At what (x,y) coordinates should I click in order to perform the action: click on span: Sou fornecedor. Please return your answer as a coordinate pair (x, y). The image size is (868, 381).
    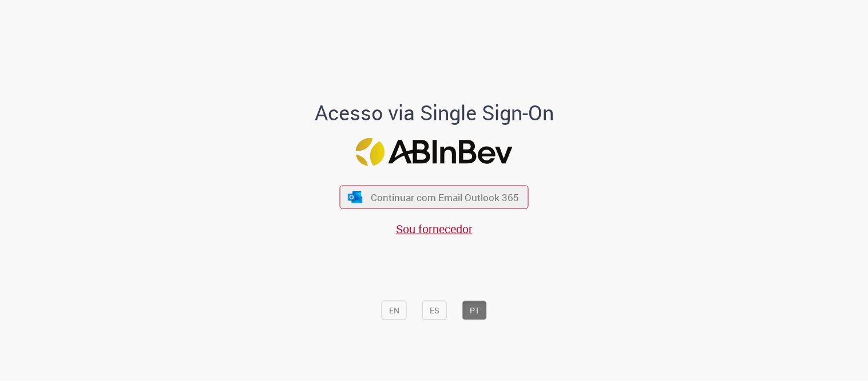
    Looking at the image, I should click on (435, 229).